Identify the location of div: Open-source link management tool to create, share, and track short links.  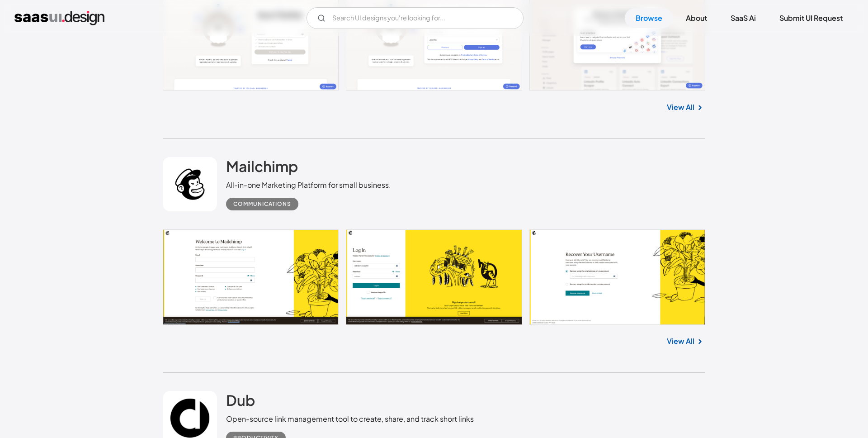
(350, 418).